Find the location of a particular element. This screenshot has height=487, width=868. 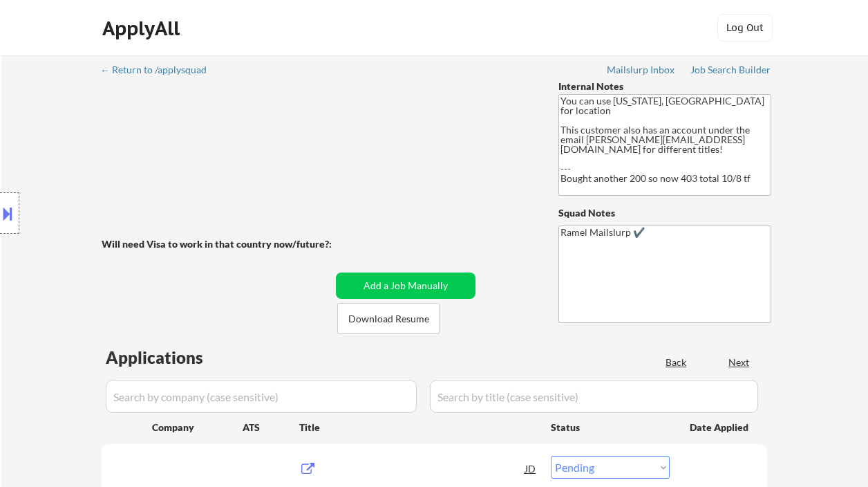

a: Job Search Builder is located at coordinates (730, 72).